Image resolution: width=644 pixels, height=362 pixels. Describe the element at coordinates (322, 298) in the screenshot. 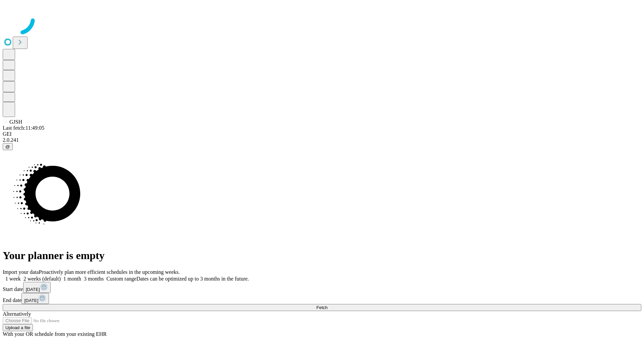

I see `div: End date` at that location.